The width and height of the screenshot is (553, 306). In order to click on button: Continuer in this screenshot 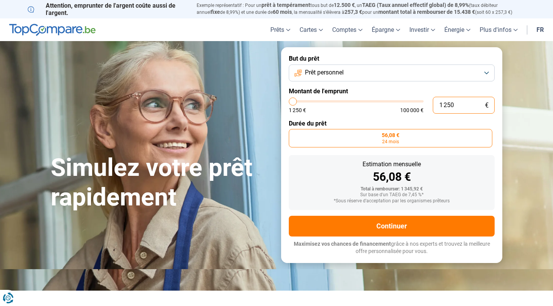, I will do `click(392, 226)`.